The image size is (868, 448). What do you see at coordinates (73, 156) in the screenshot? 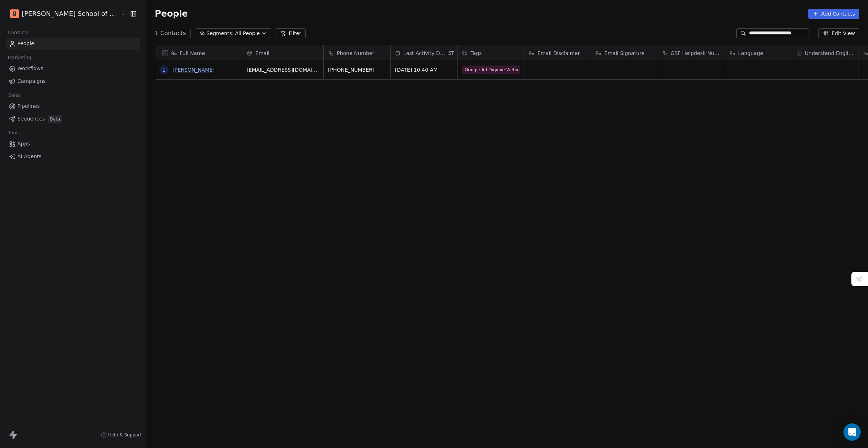
I see `a: AI Agents` at bounding box center [73, 156].